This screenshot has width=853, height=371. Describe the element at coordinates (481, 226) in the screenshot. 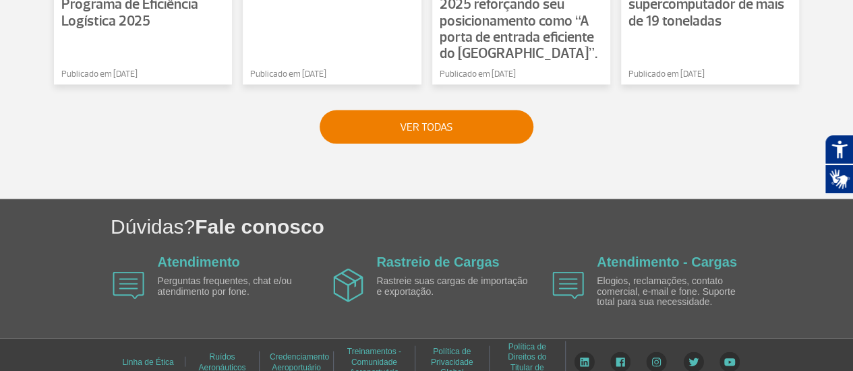

I see `h1: Dúvidas?` at that location.